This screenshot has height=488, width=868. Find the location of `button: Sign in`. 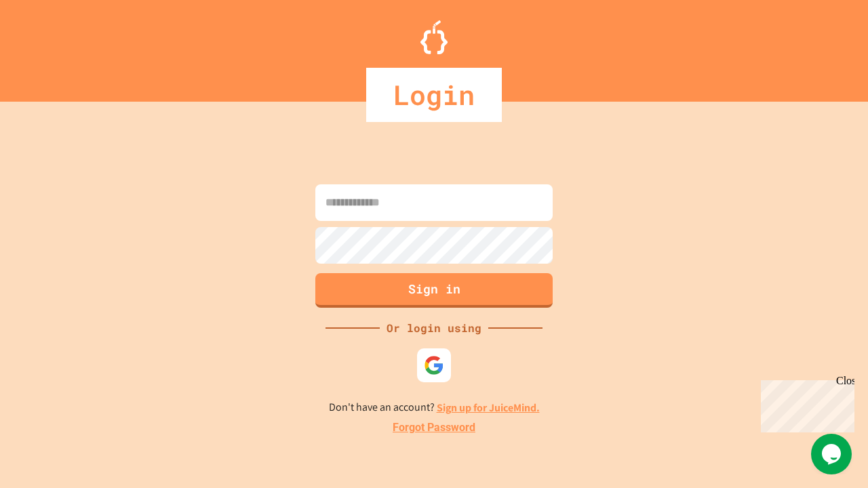

button: Sign in is located at coordinates (434, 291).